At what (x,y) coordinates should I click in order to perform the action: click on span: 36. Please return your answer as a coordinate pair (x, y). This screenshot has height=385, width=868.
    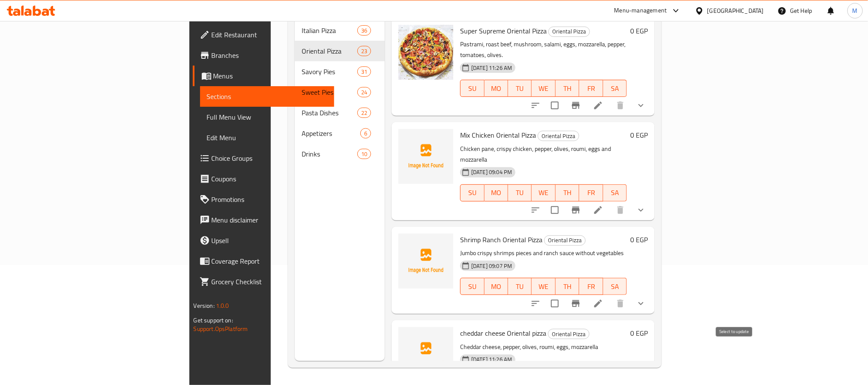
    Looking at the image, I should click on (365, 30).